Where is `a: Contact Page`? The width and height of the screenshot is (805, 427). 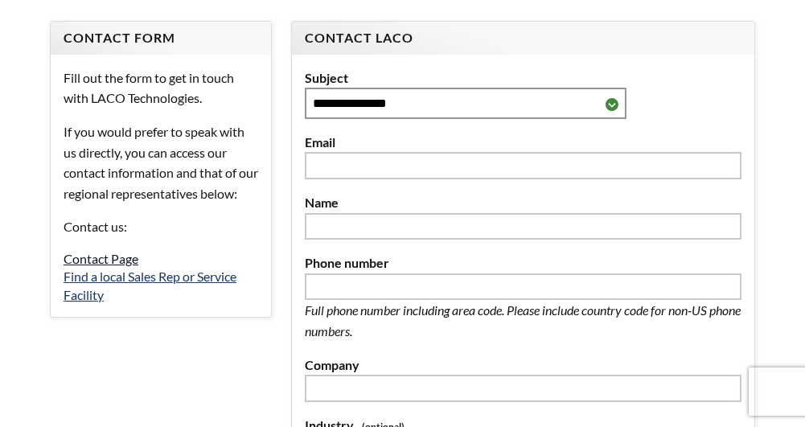
a: Contact Page is located at coordinates (100, 258).